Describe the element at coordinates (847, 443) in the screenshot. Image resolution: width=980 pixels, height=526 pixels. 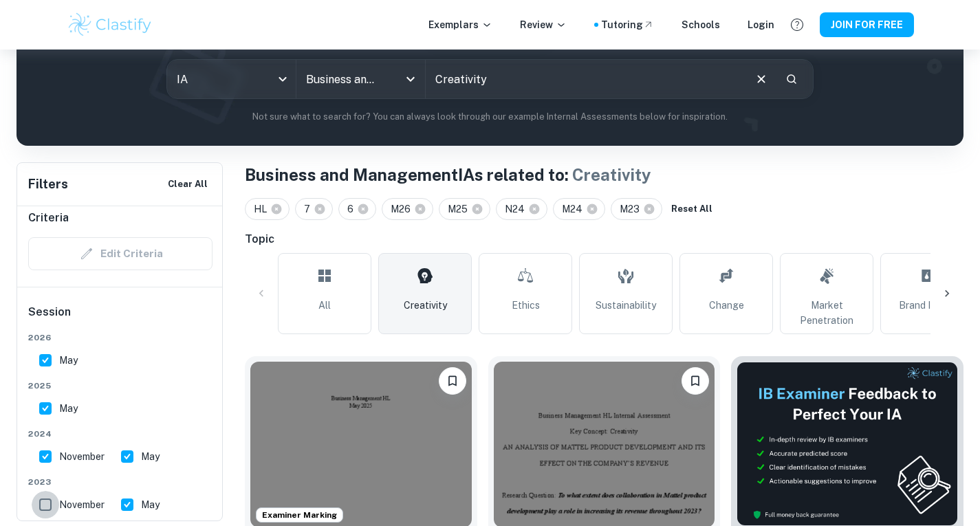
I see `img: Thumbnail` at that location.